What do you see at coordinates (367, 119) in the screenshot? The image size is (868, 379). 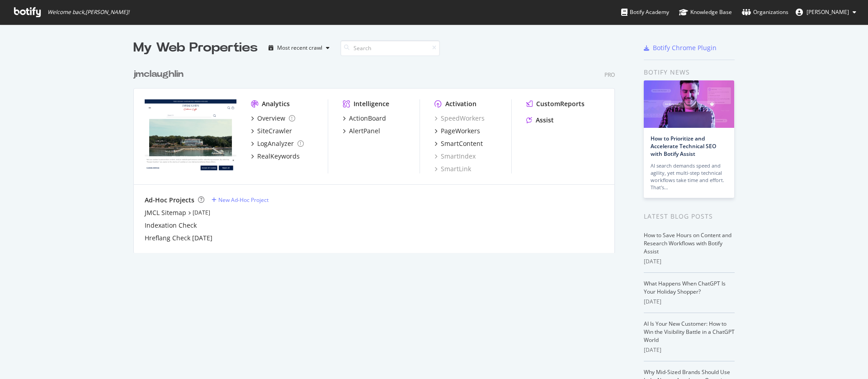 I see `div: ActionBoard` at bounding box center [367, 119].